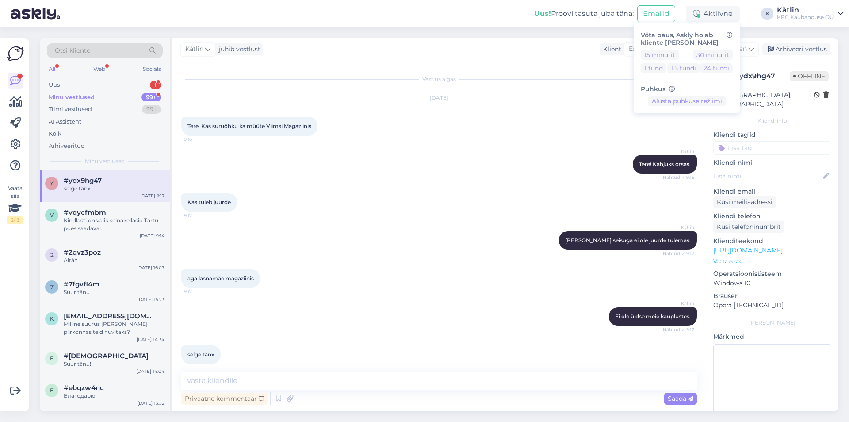  Describe the element at coordinates (584, 14) in the screenshot. I see `div: Proovi tasuta juba täna:` at that location.